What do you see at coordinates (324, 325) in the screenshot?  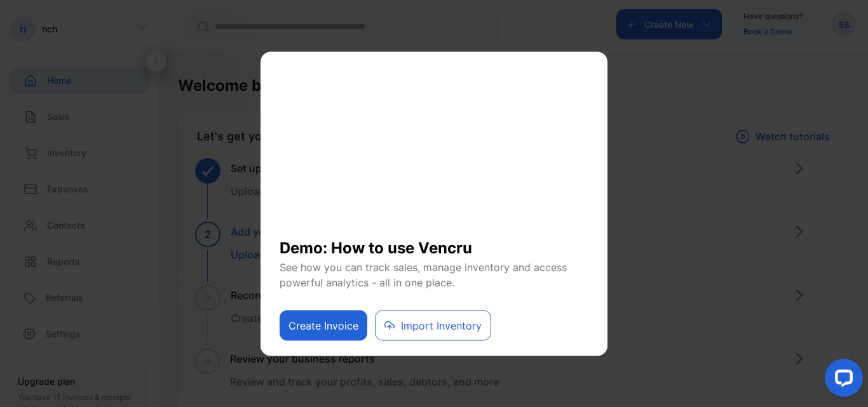 I see `button: Create Invoice` at bounding box center [324, 325].